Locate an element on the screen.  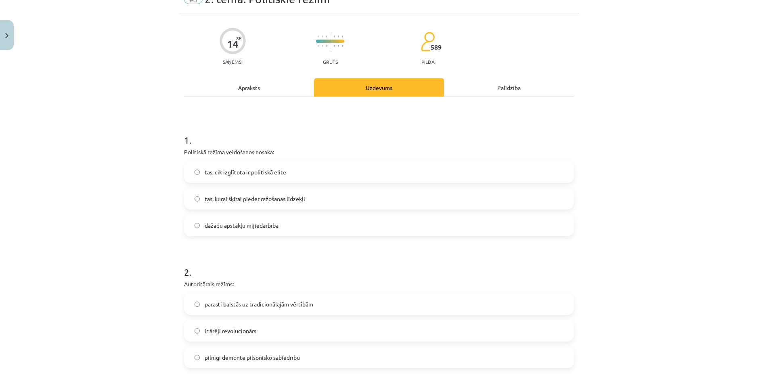
span: pilnīgi demontē pilsonisko sabiedrību is located at coordinates (252, 357).